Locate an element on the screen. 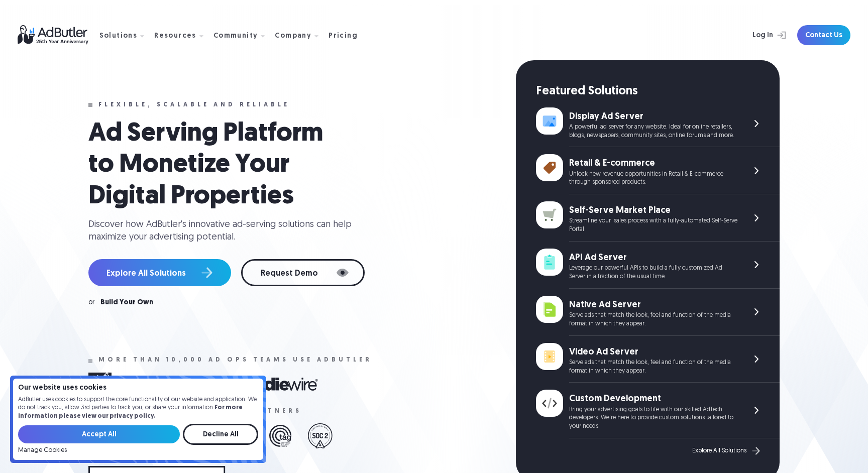 The image size is (868, 473). div: Native Ad Server is located at coordinates (653, 305).